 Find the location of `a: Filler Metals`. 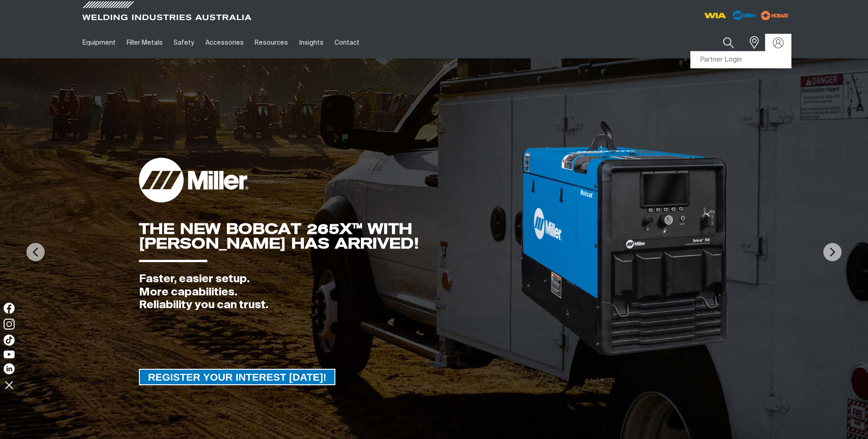

a: Filler Metals is located at coordinates (144, 42).